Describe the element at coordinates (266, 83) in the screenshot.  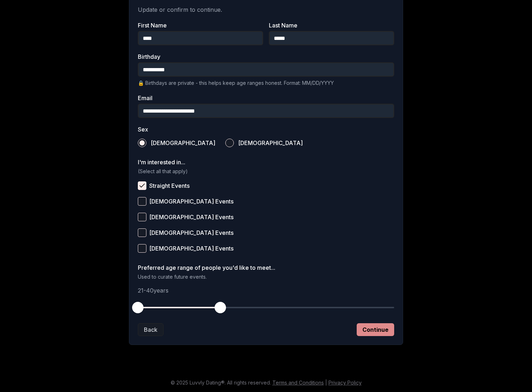
I see `p: 🔒 Birthdays are private - this helps keep age ranges honest. Format: MM/DD/YYYY` at that location.